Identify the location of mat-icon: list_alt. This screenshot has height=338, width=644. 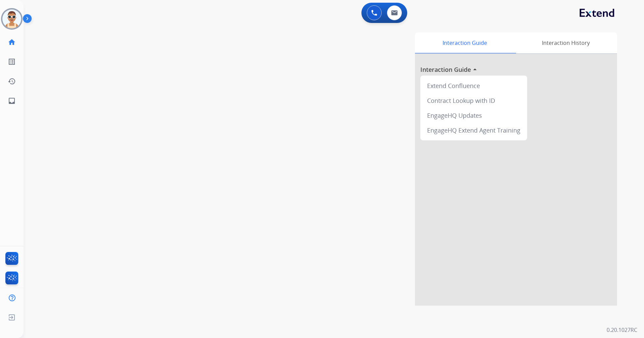
(12, 62).